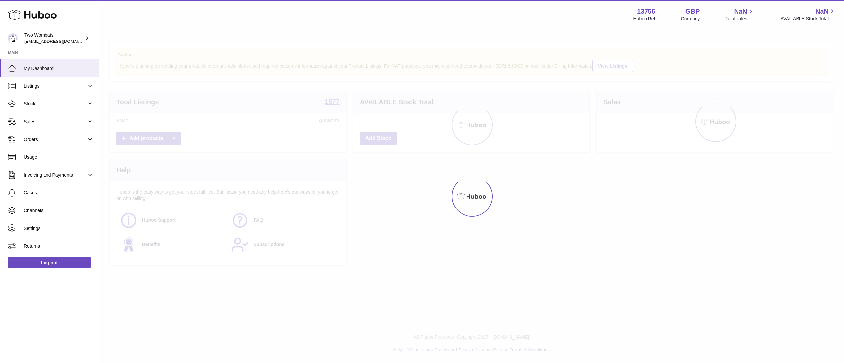 Image resolution: width=844 pixels, height=363 pixels. What do you see at coordinates (59, 246) in the screenshot?
I see `span: Returns` at bounding box center [59, 246].